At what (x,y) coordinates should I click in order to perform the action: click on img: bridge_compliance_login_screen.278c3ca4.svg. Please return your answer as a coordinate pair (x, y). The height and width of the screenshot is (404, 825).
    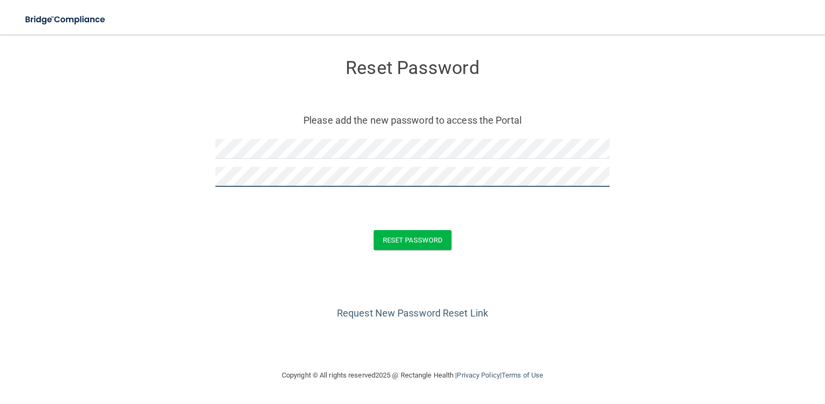
    Looking at the image, I should click on (66, 19).